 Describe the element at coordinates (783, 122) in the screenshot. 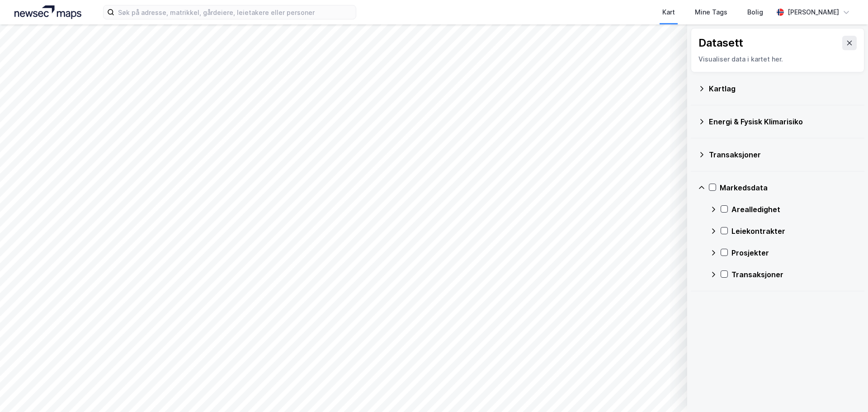

I see `div: Energi & Fysisk Klimarisiko` at that location.